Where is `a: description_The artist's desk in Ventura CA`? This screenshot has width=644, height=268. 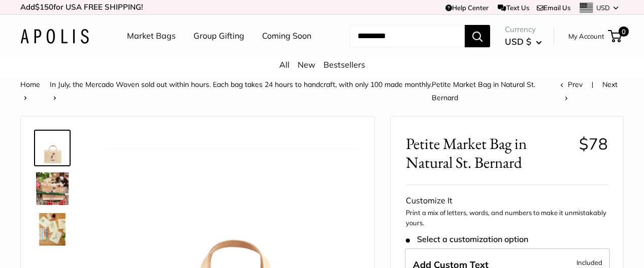 a: description_The artist's desk in Ventura CA is located at coordinates (53, 229).